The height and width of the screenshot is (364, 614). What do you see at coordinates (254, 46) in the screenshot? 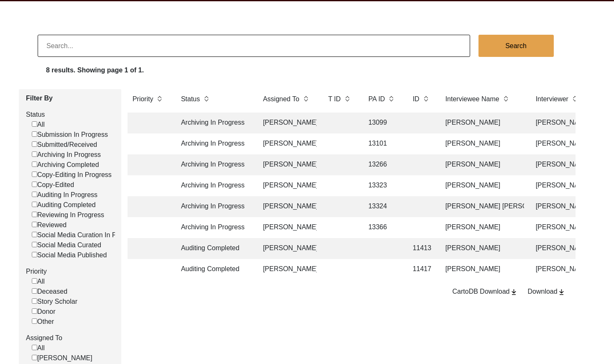
I see `input: Search...` at bounding box center [254, 46].